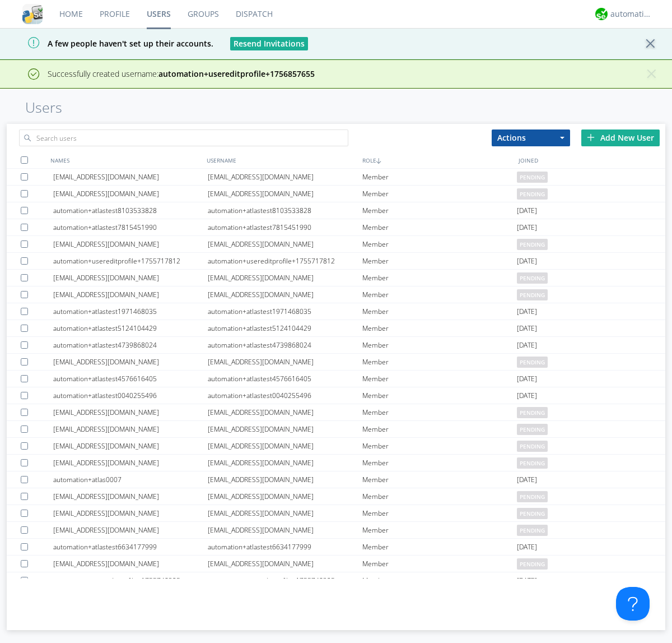  Describe the element at coordinates (131, 580) in the screenshot. I see `div: automation+usereditprofile+1755748325` at that location.